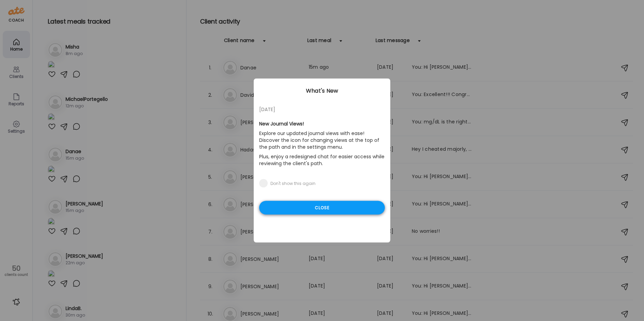  Describe the element at coordinates (322, 91) in the screenshot. I see `div: What's New` at that location.